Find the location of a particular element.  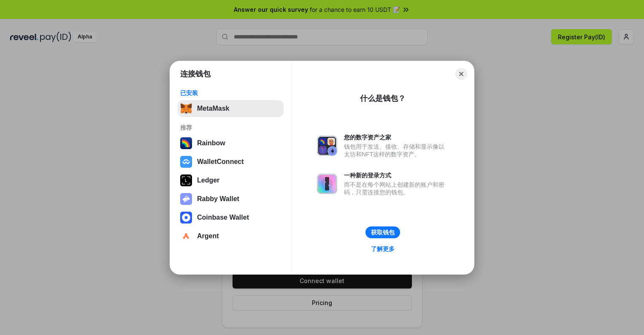

div: 而不是在每个网站上创建新的账户和密码，只需连接您的钱包。 is located at coordinates (396, 188).